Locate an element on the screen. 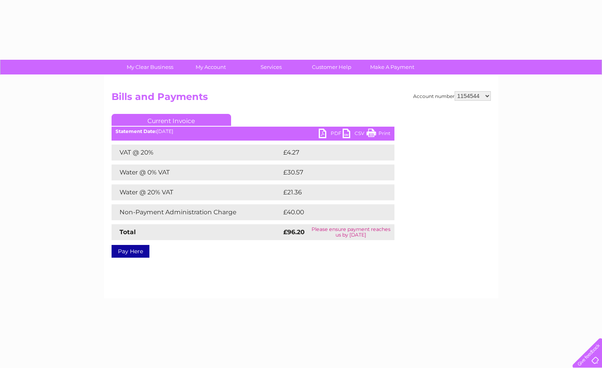 Image resolution: width=602 pixels, height=368 pixels. a: My Account is located at coordinates (210, 67).